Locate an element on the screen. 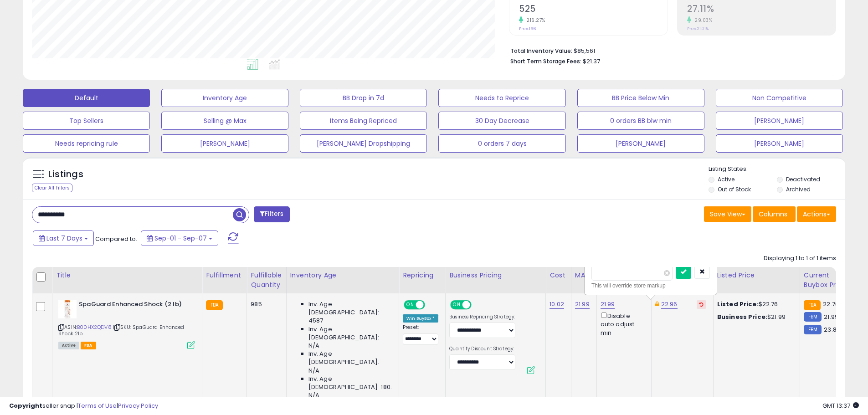 Image resolution: width=868 pixels, height=415 pixels. span: 4587 is located at coordinates (315, 320).